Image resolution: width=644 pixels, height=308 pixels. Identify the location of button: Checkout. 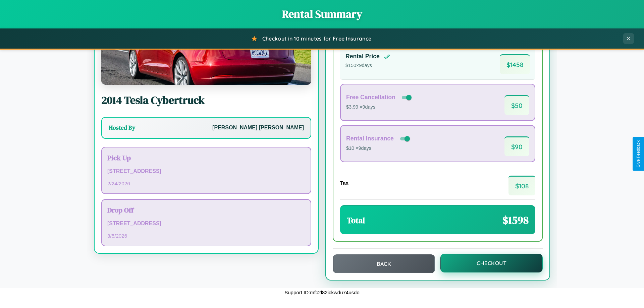
(492, 263).